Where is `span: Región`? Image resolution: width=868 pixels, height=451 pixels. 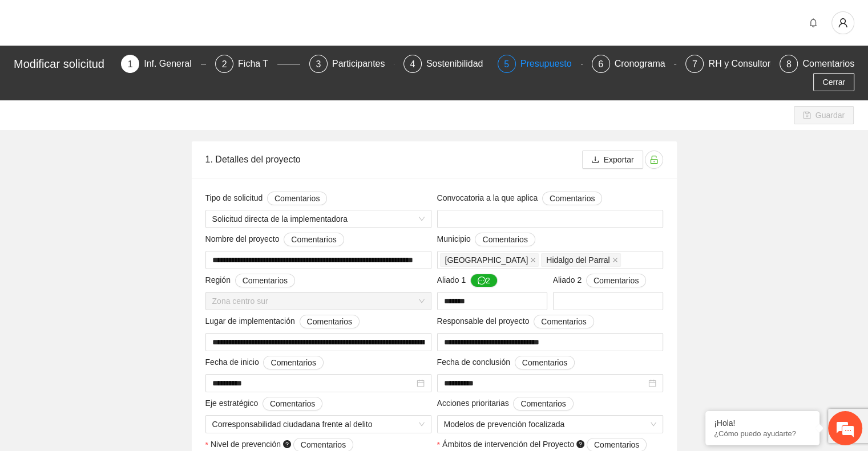
span: Región is located at coordinates (251, 281).